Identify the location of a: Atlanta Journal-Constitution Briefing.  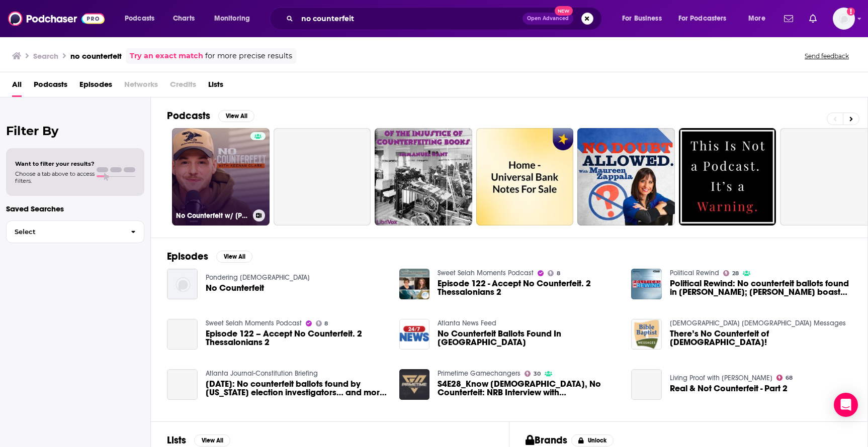
(262, 374).